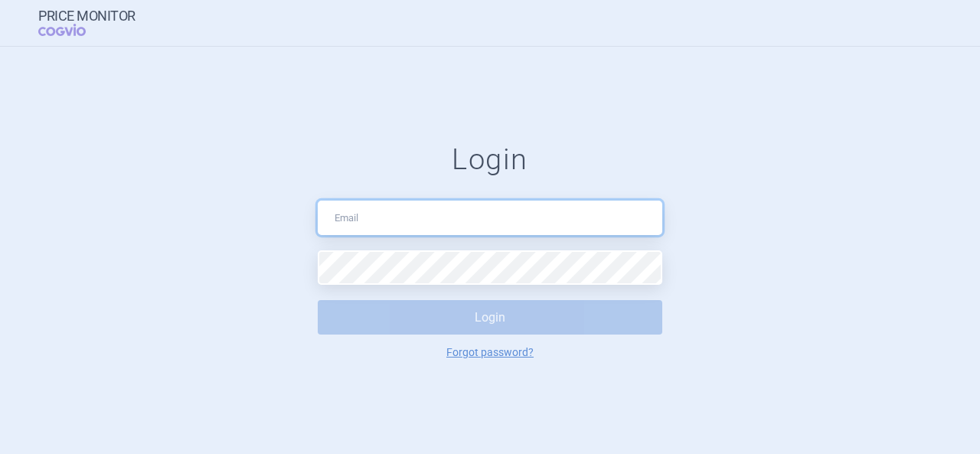  Describe the element at coordinates (490, 217) in the screenshot. I see `input: Email` at that location.